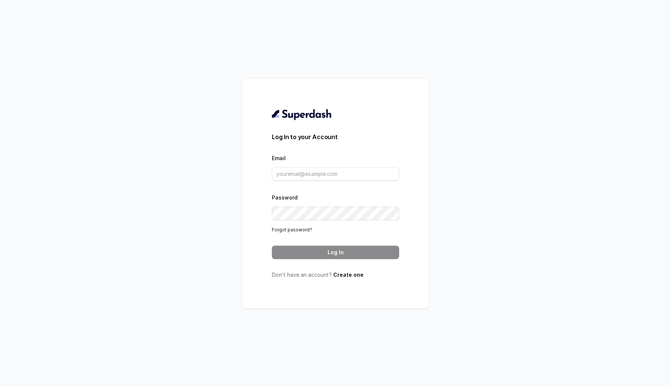  I want to click on img: light.svg, so click(302, 114).